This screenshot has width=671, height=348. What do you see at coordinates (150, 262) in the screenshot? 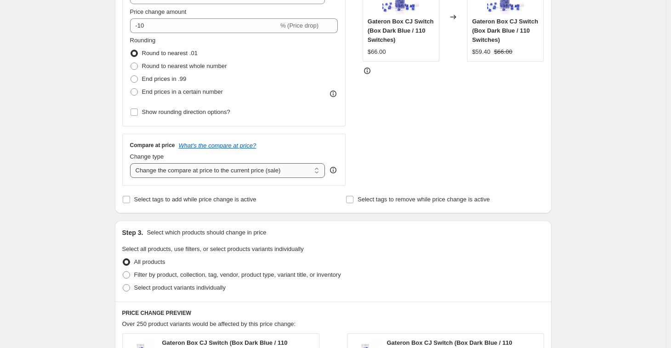
I see `span: All products` at bounding box center [150, 262].